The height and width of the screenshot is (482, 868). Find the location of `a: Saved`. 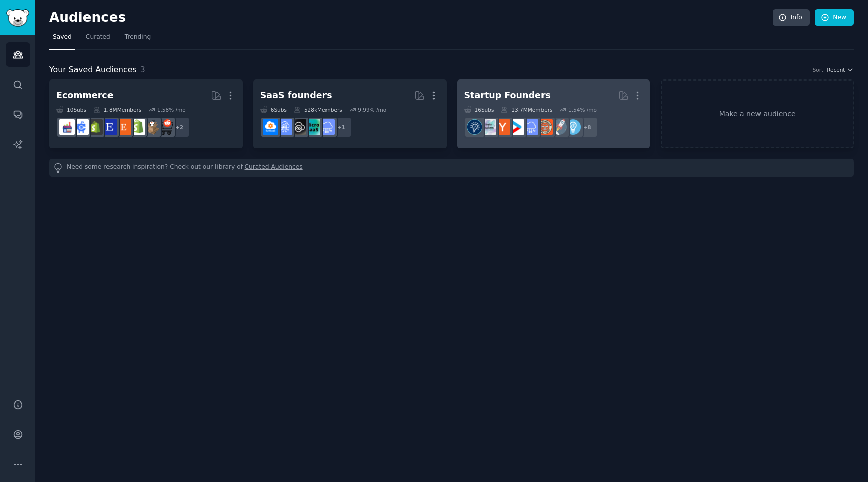

a: Saved is located at coordinates (62, 39).